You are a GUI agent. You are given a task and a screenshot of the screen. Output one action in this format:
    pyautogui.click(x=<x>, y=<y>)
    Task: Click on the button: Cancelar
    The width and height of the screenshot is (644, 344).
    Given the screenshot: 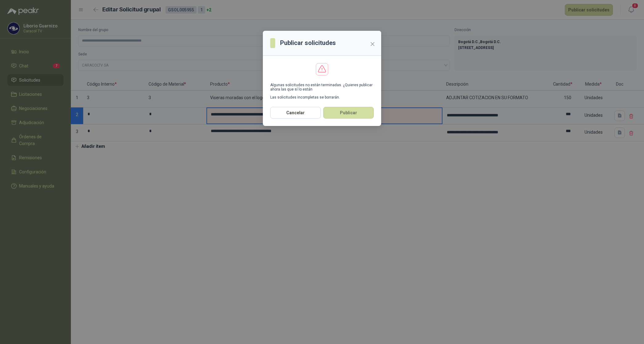 What is the action you would take?
    pyautogui.click(x=295, y=112)
    